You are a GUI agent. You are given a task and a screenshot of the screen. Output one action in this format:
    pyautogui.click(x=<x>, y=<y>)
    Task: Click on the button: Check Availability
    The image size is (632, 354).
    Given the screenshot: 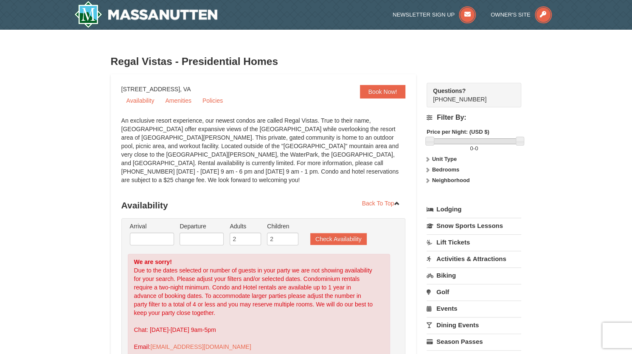 What is the action you would take?
    pyautogui.click(x=338, y=239)
    